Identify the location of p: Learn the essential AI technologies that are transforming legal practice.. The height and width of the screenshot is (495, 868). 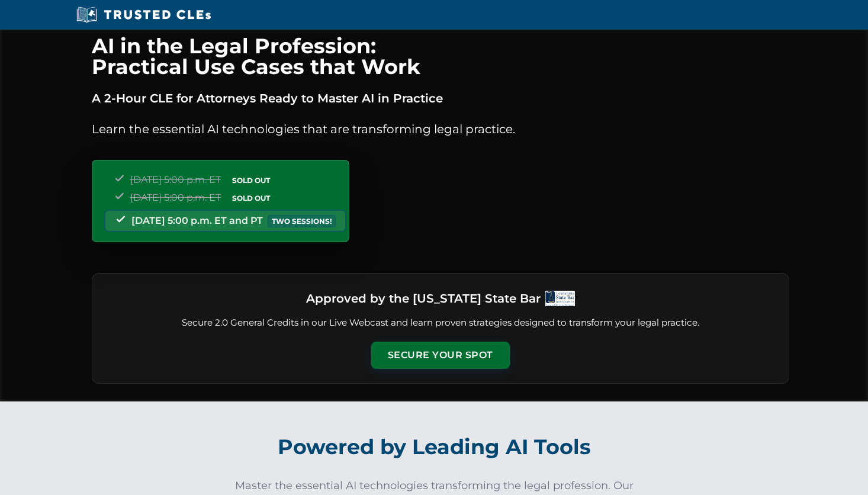
(440, 129).